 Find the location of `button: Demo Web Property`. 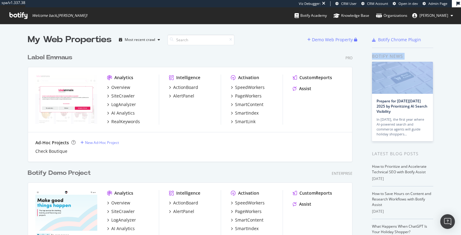

button: Demo Web Property is located at coordinates (331, 40).